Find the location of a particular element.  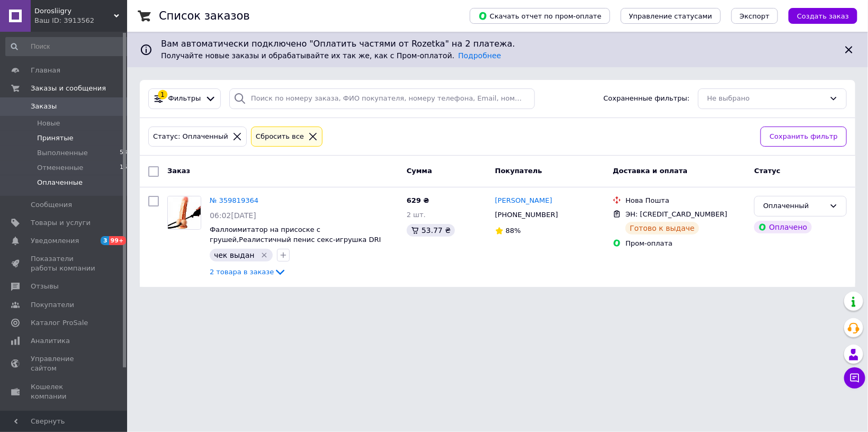

button: Управление статусами is located at coordinates (670, 16).